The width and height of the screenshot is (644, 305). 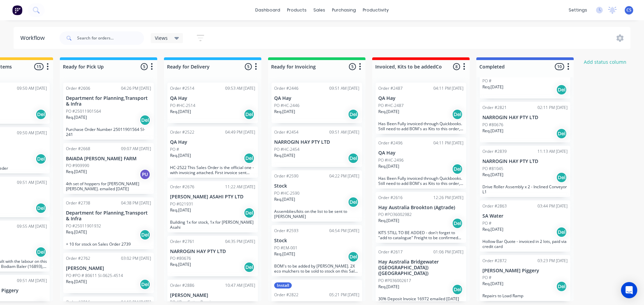 I want to click on div: sales, so click(x=319, y=10).